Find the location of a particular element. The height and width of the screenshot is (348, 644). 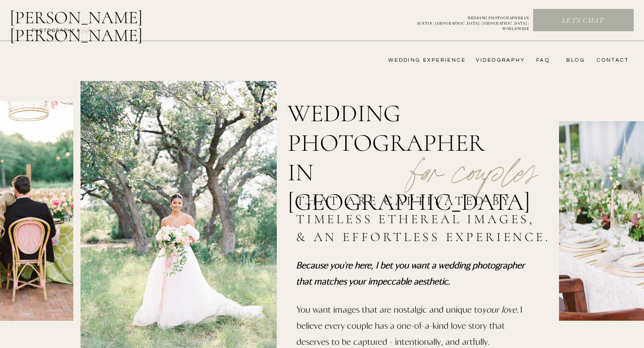

nav: CONTACT is located at coordinates (611, 60).